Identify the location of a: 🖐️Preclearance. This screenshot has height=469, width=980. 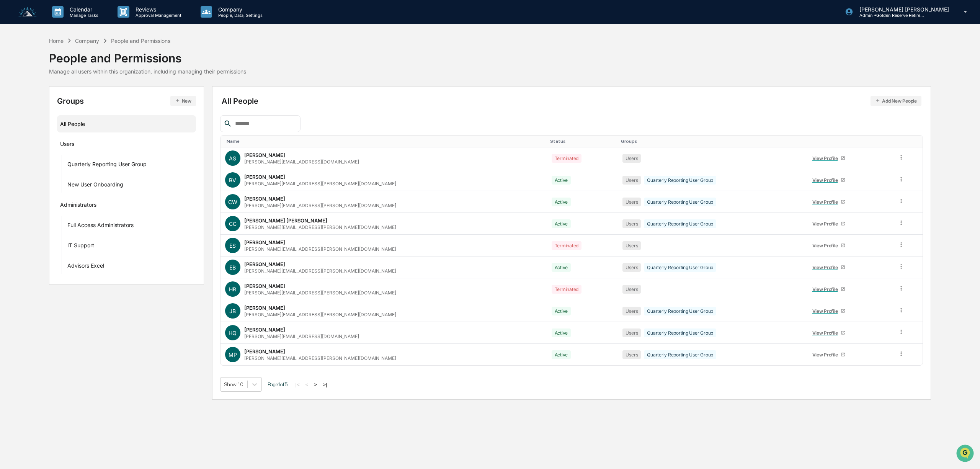
(29, 100).